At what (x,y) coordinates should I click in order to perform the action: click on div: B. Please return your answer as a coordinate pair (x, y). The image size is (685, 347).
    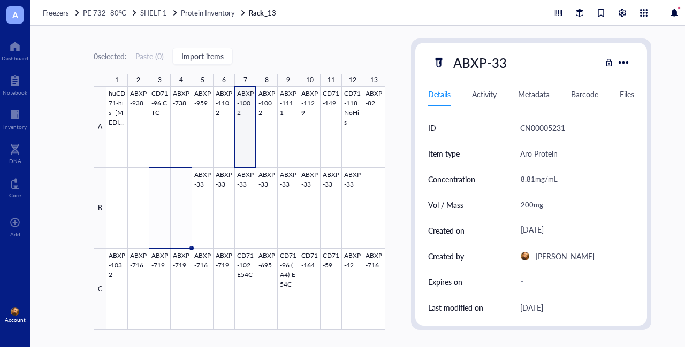
    Looking at the image, I should click on (100, 209).